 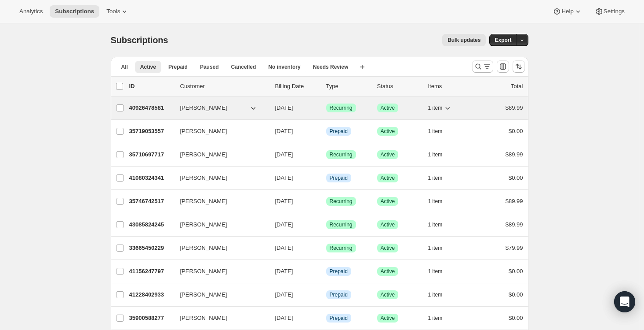 What do you see at coordinates (483, 66) in the screenshot?
I see `button: Search and filter results` at bounding box center [483, 66].